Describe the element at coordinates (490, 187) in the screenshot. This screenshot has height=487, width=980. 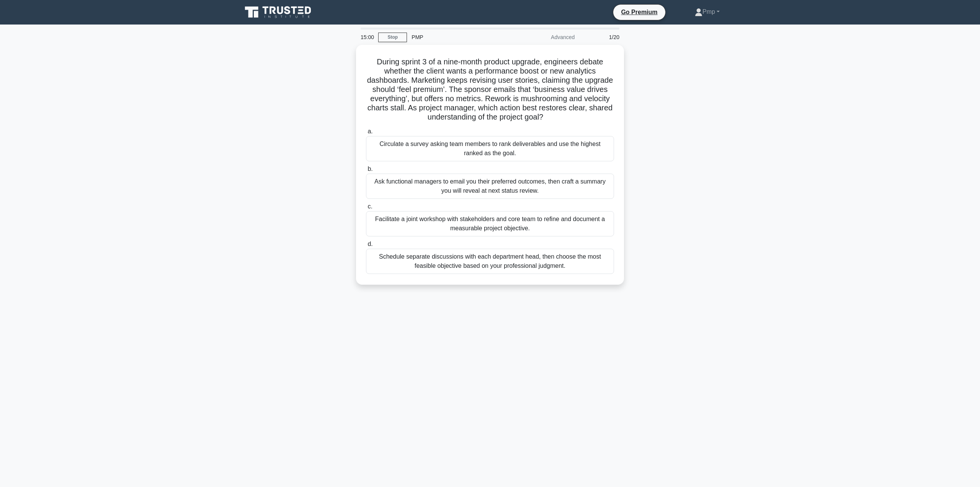
I see `div: Ask functional managers to email you their preferred outcomes, then craft a summary you will reve...` at that location.